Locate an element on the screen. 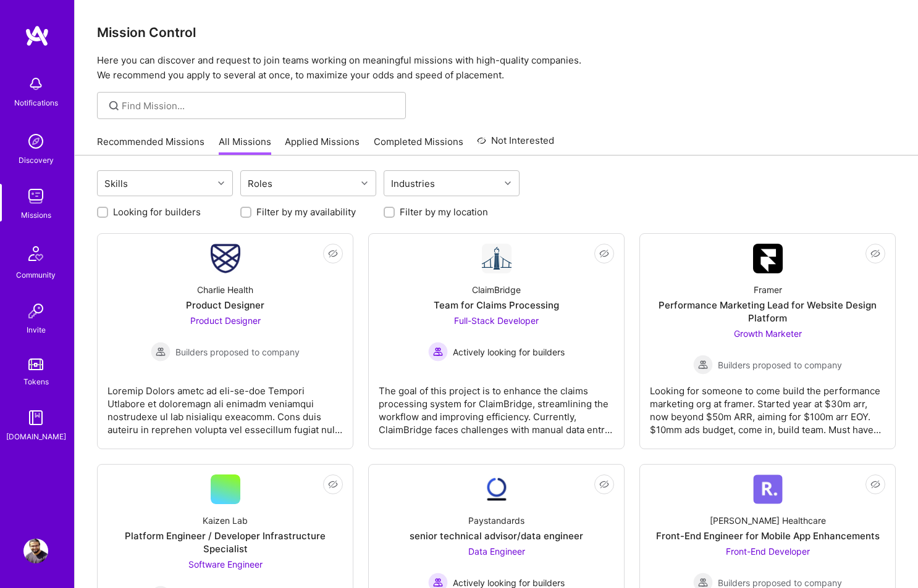 This screenshot has width=918, height=588. a: Applied Missions is located at coordinates (322, 144).